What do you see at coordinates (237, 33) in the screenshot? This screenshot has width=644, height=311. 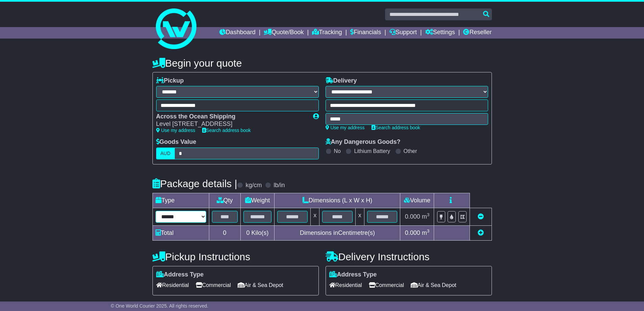 I see `a: Dashboard` at bounding box center [237, 33].